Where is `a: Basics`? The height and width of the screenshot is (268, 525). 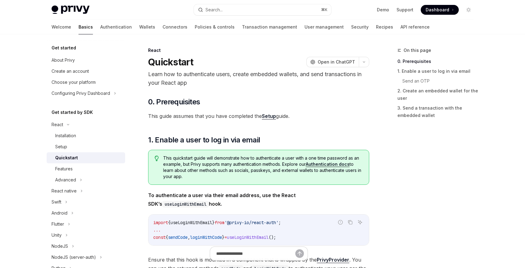 a: Basics is located at coordinates (85, 27).